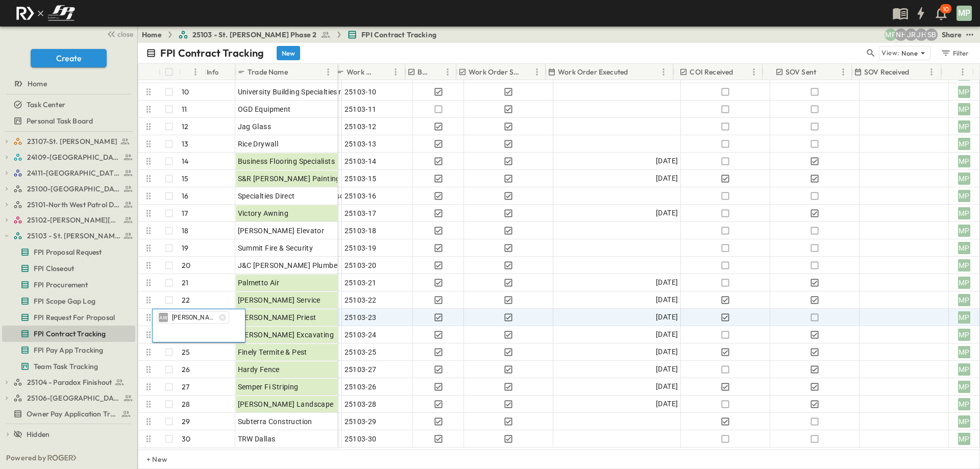 The image size is (980, 469). What do you see at coordinates (264, 213) in the screenshot?
I see `span: Victory Awning` at bounding box center [264, 213].